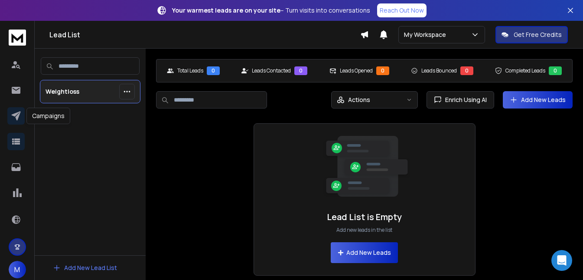 This screenshot has height=280, width=583. I want to click on span: Enrich Using AI, so click(464, 100).